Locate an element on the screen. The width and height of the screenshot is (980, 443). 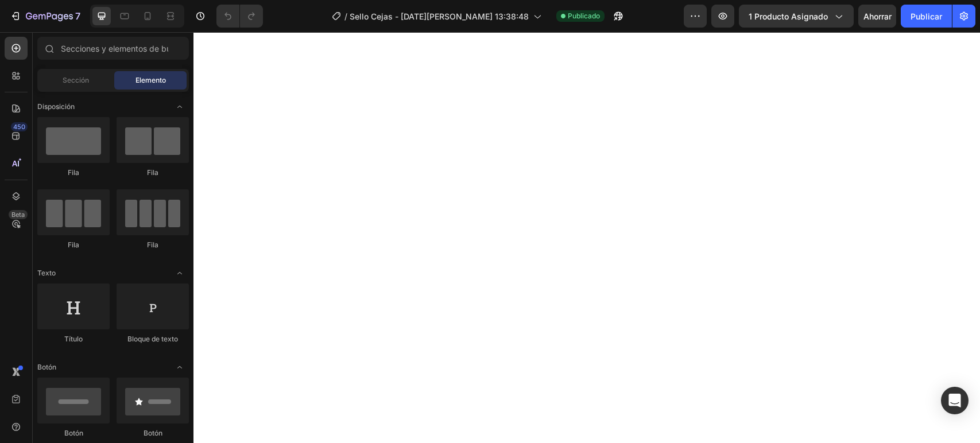
font: 7 is located at coordinates (78, 16).